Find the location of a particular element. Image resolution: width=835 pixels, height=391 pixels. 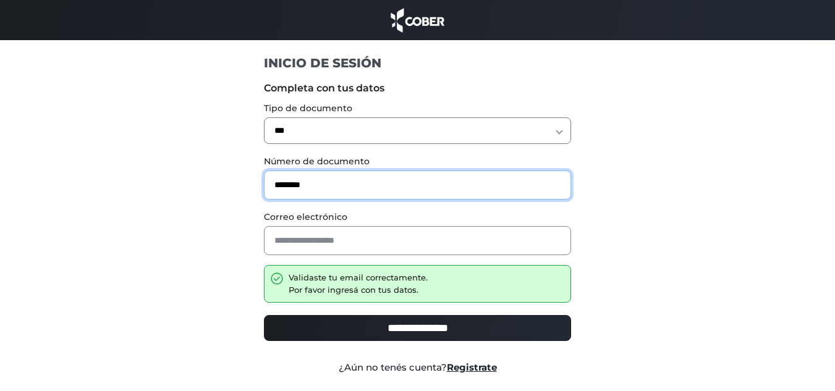

img: cober_marca.png is located at coordinates (418, 20).